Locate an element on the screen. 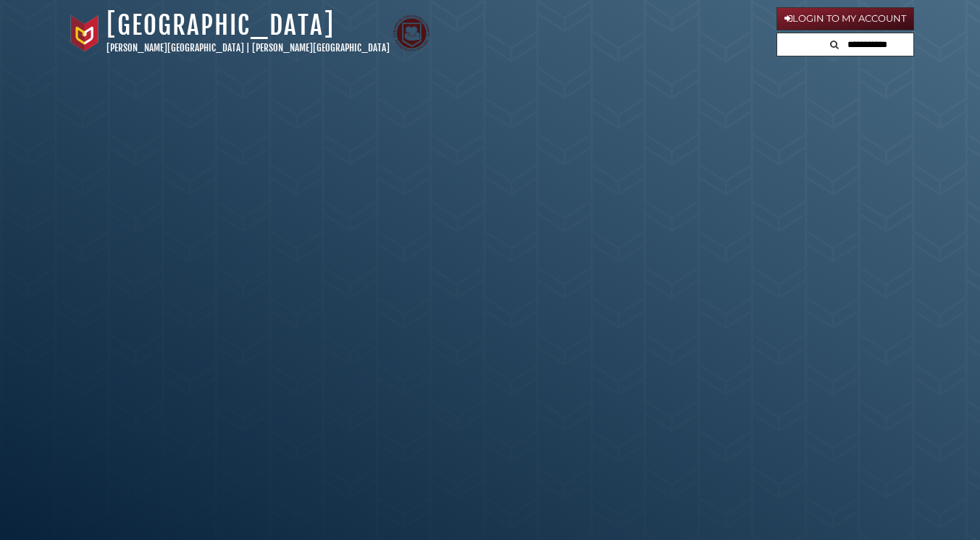 The width and height of the screenshot is (980, 540). img: Calvin Theological Seminary is located at coordinates (411, 33).